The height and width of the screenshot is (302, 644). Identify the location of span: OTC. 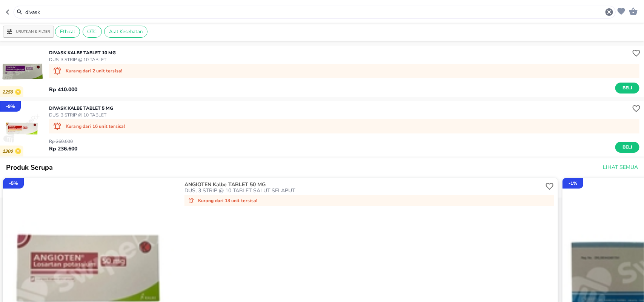
(92, 32).